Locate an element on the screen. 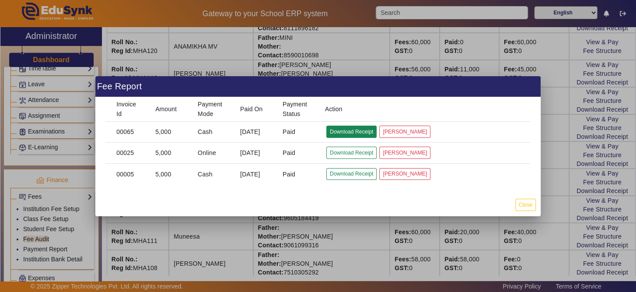 The image size is (636, 292). mat-header-cell: Payment Mode is located at coordinates (212, 109).